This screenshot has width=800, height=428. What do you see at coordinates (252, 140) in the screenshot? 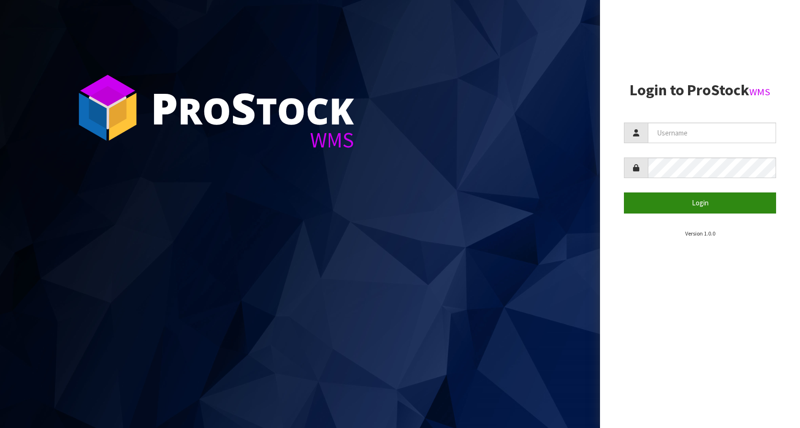
I see `div: WMS` at bounding box center [252, 140].